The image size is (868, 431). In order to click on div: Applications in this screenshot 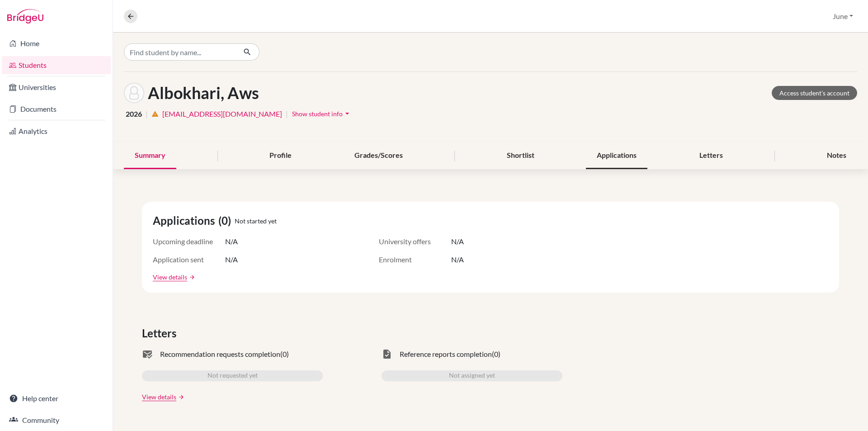, I will do `click(616, 156)`.